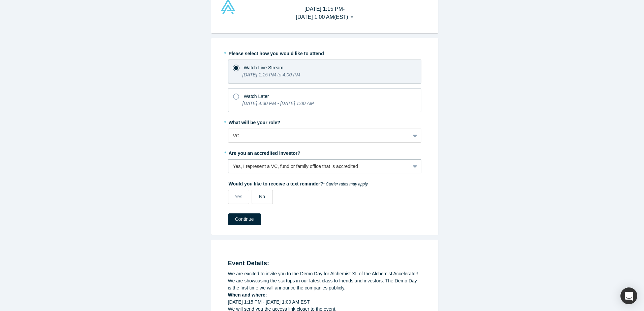  What do you see at coordinates (325, 121) in the screenshot?
I see `label: What will be your role?` at bounding box center [325, 121].